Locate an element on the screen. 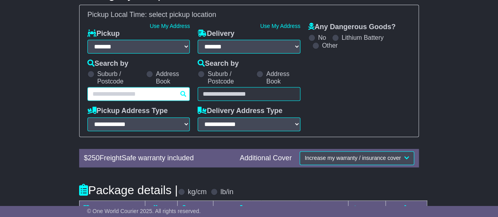  h4: Package details | is located at coordinates (128, 190).